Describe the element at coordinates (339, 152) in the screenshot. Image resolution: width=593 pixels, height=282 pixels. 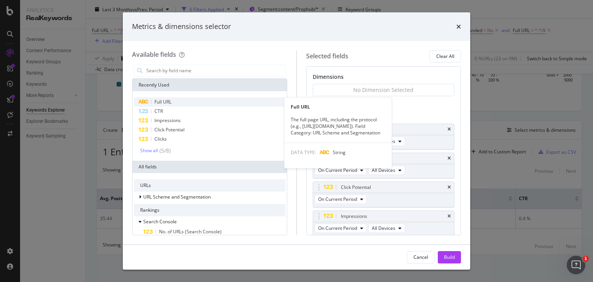
I see `span: String` at that location.